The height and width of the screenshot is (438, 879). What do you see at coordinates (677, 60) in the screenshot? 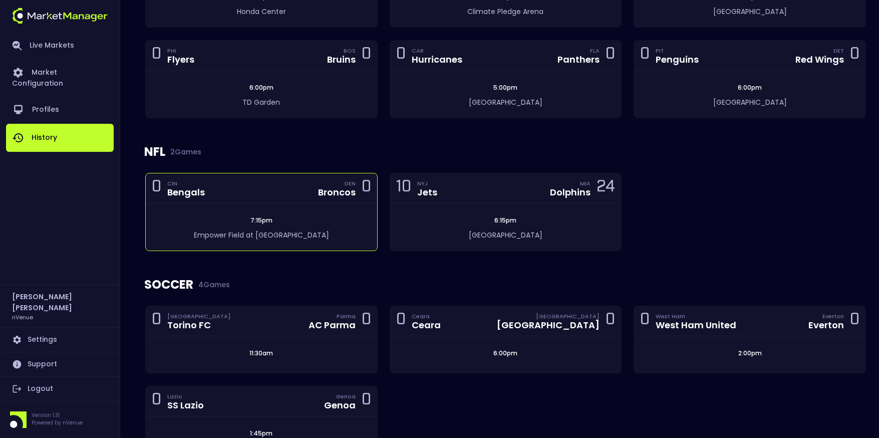
I see `div: Penguins` at bounding box center [677, 60].